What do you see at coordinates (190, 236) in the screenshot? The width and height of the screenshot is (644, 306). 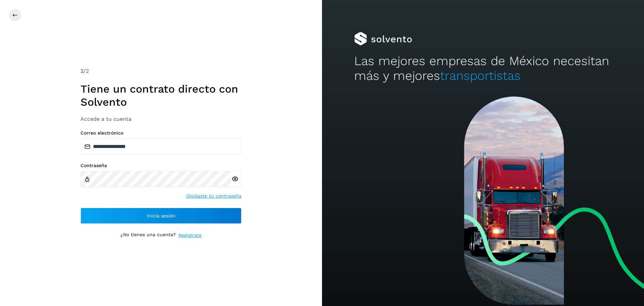 I see `a: Regístrate` at bounding box center [190, 236].